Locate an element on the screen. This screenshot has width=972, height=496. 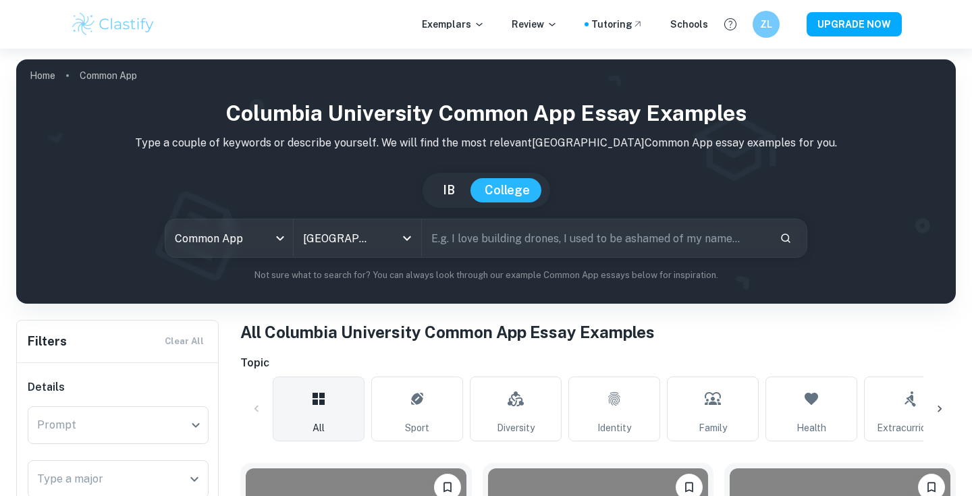
button: College is located at coordinates (507, 190).